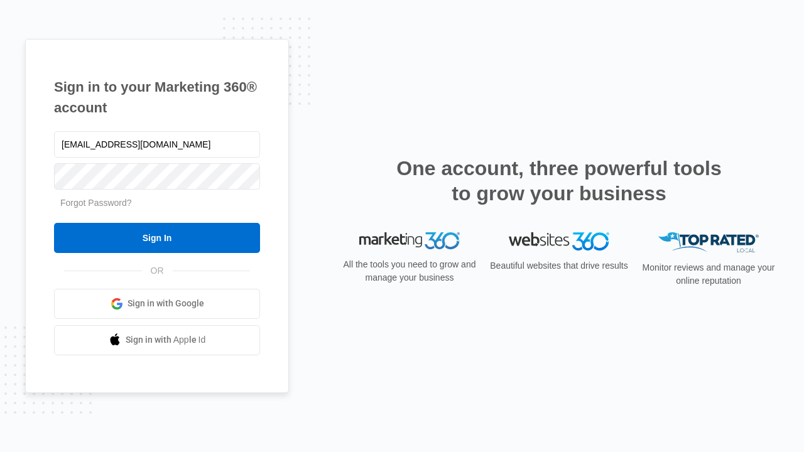 This screenshot has height=452, width=804. Describe the element at coordinates (157, 340) in the screenshot. I see `a: Sign in with Apple Id` at that location.